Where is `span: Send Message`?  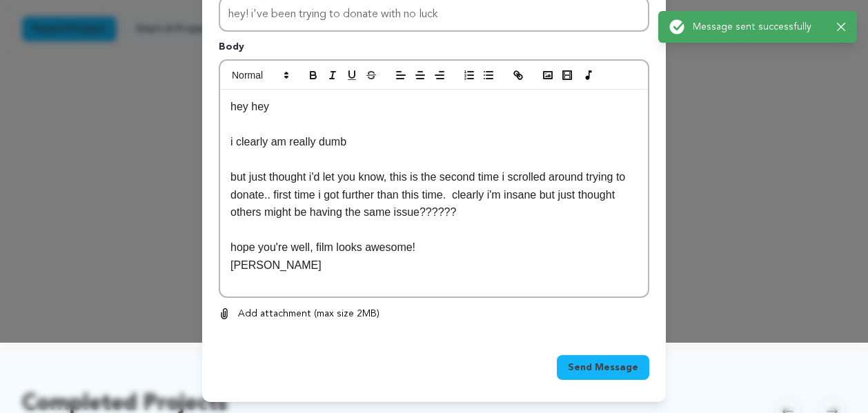
span: Send Message is located at coordinates (603, 368).